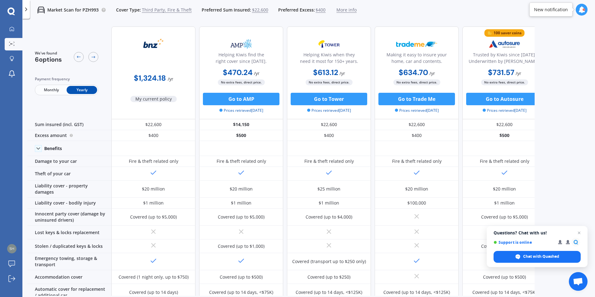 The height and width of the screenshot is (297, 595). What do you see at coordinates (501, 72) in the screenshot?
I see `b: $731.57` at bounding box center [501, 72].